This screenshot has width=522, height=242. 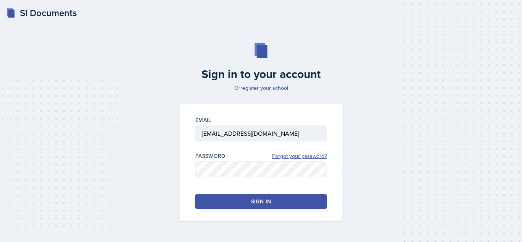 What do you see at coordinates (261, 74) in the screenshot?
I see `h2: Sign in to your account` at bounding box center [261, 74].